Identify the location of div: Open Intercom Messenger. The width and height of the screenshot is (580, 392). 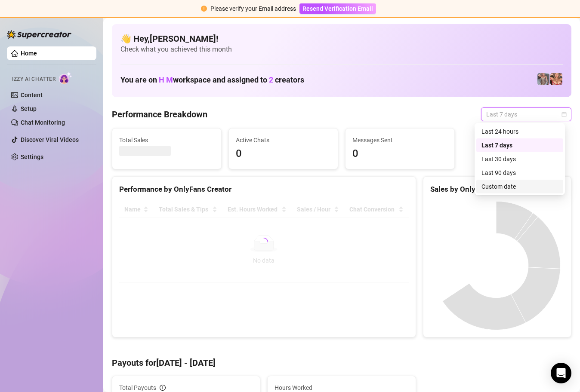
(561, 373).